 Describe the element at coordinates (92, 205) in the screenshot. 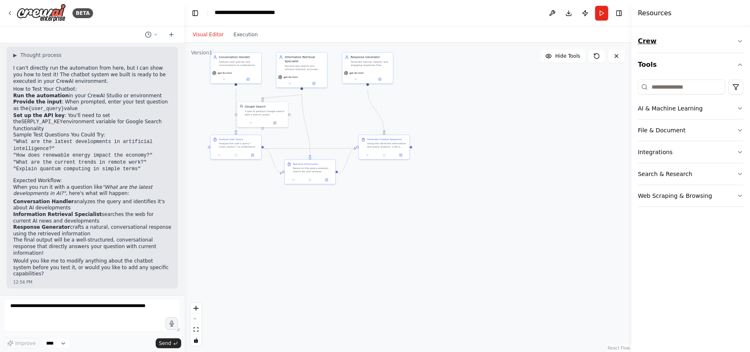

I see `li: analyzes the query and identifies it's about AI developments` at that location.